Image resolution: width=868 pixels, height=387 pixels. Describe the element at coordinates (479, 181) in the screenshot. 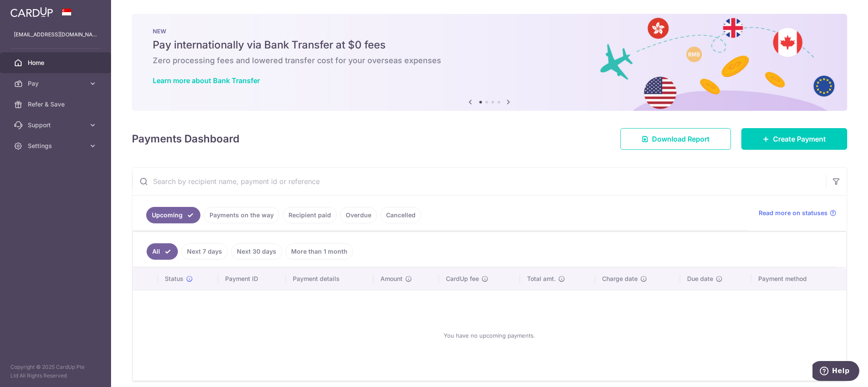

I see `input: Search by recipient name, payment id or reference` at that location.